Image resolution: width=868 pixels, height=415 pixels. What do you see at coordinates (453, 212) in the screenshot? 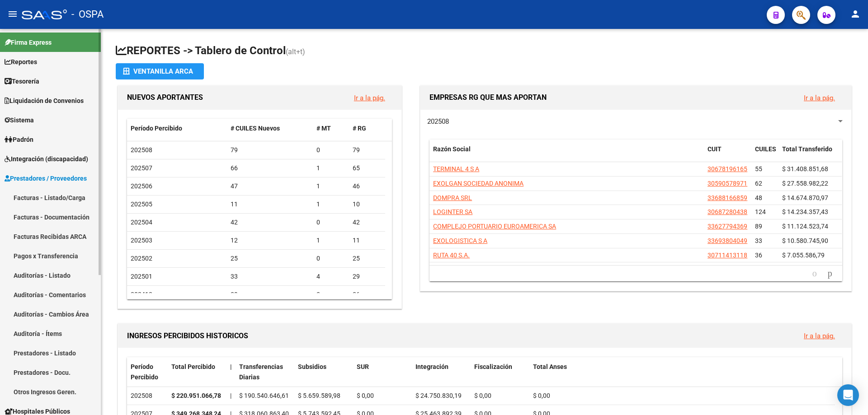
I see `span: LOGINTER SA` at bounding box center [453, 212].